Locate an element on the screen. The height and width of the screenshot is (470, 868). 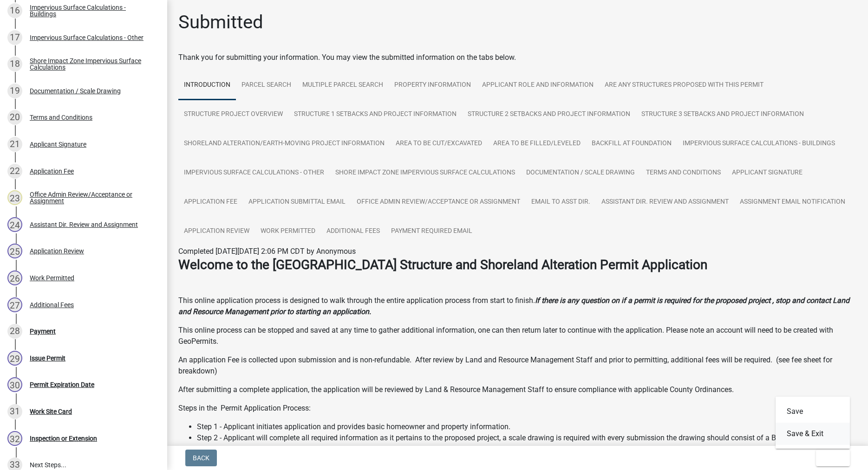
a: Area to be Cut/Excavated is located at coordinates (439, 144).